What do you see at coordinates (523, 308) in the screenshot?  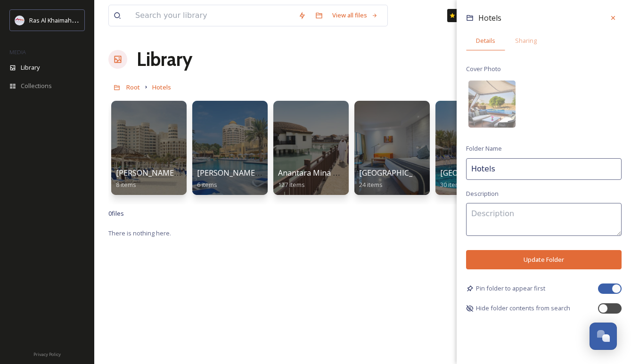 I see `span: Hide folder contents from search` at bounding box center [523, 308].